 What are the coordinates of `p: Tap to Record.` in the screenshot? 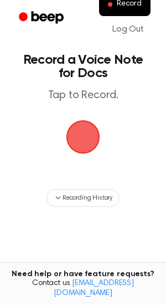 It's located at (83, 95).